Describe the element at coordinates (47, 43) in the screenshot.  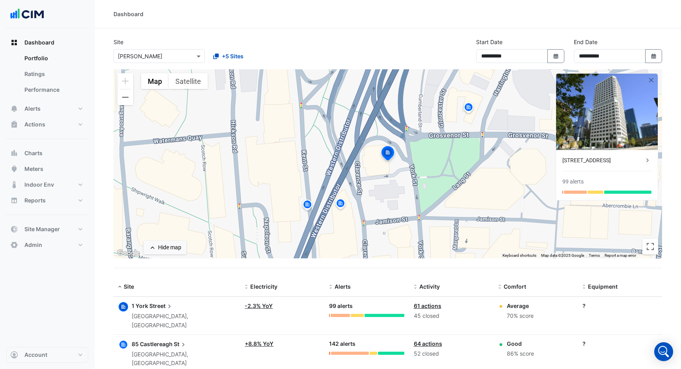
I see `button: Dashboard` at that location.